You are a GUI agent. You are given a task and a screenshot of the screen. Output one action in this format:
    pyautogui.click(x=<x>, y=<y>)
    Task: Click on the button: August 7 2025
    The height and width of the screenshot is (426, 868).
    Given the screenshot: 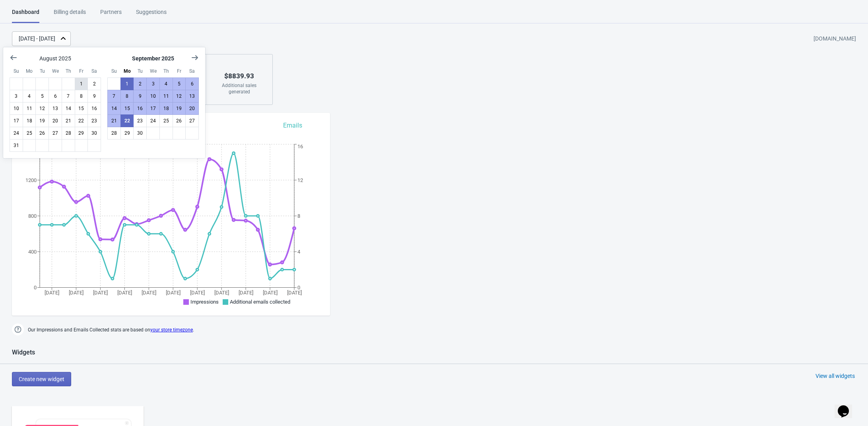 What is the action you would take?
    pyautogui.click(x=69, y=96)
    